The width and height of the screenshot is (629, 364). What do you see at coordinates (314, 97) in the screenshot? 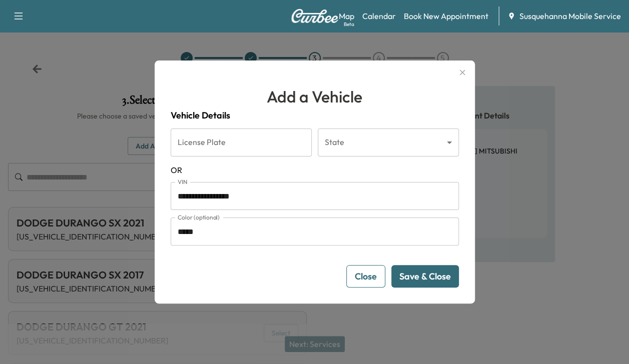
I see `h1: Add a Vehicle` at bounding box center [314, 97].